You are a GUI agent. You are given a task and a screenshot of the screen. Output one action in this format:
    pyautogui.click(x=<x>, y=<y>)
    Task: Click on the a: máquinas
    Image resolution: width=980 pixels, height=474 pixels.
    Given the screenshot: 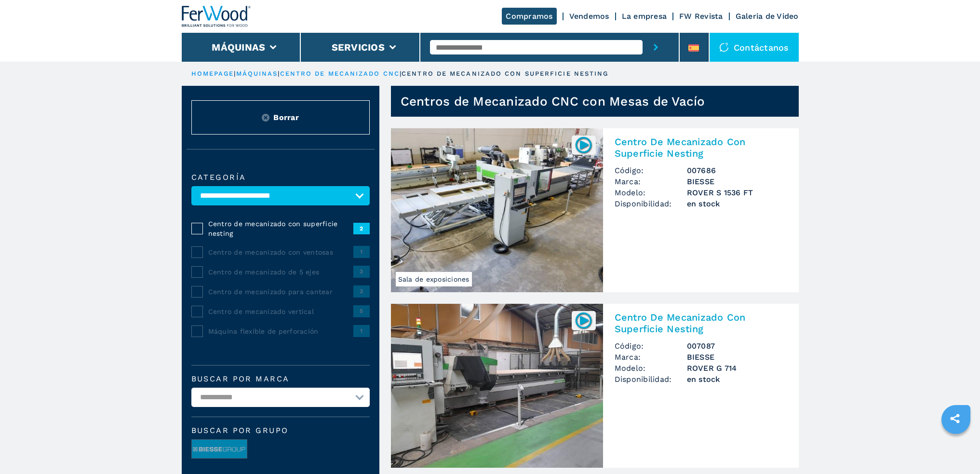 What is the action you would take?
    pyautogui.click(x=257, y=73)
    